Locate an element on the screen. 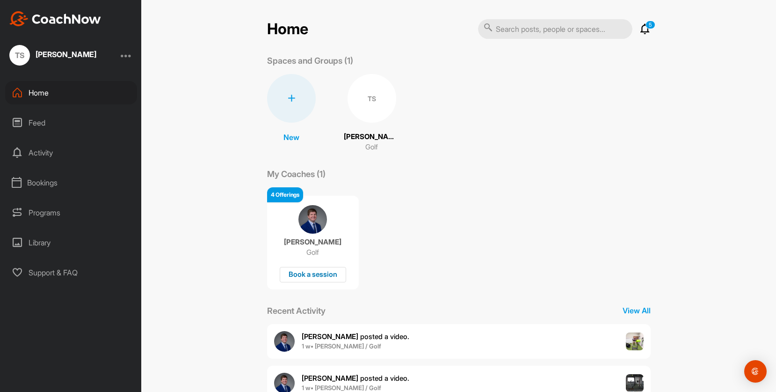 This screenshot has height=392, width=776. div: Bookings is located at coordinates (71, 182).